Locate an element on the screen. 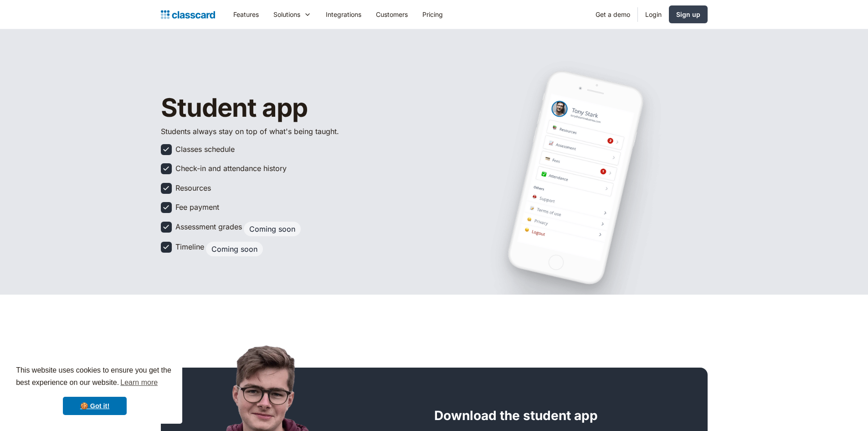  h1: Student app is located at coordinates (279, 108).